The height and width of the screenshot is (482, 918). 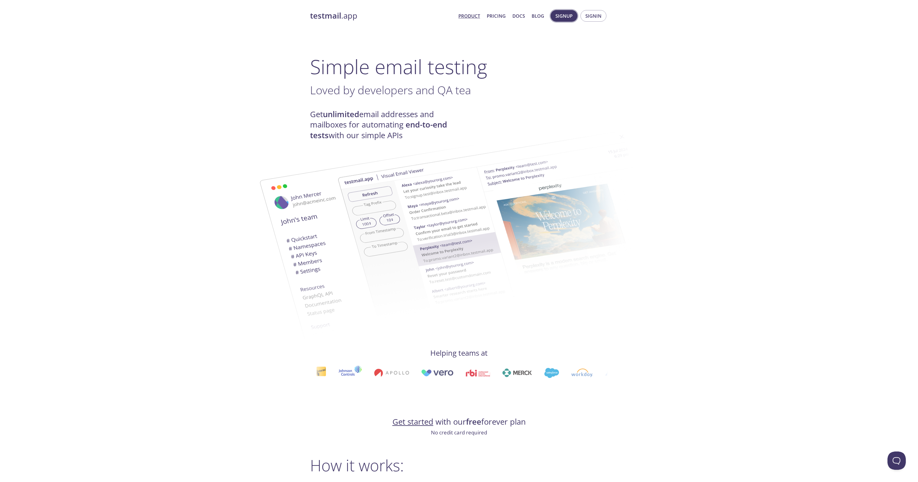 I want to click on h2: How it works:, so click(x=459, y=465).